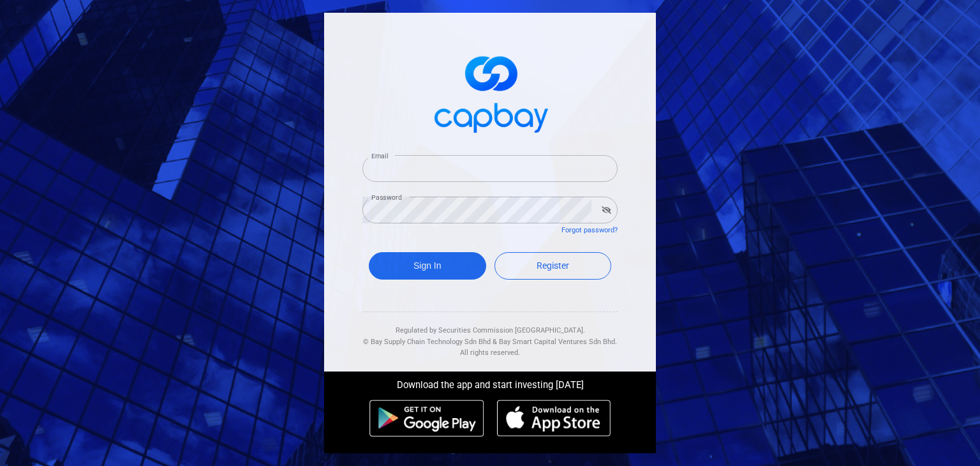  I want to click on img: logo, so click(490, 92).